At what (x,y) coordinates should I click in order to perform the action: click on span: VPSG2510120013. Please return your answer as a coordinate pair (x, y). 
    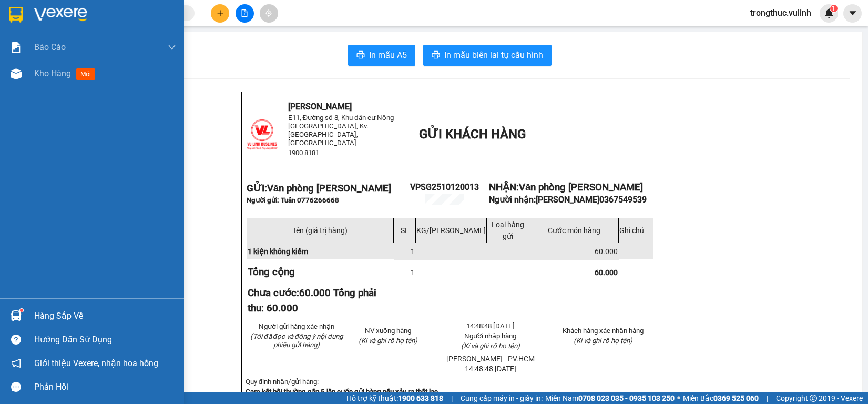
    Looking at the image, I should click on (445, 187).